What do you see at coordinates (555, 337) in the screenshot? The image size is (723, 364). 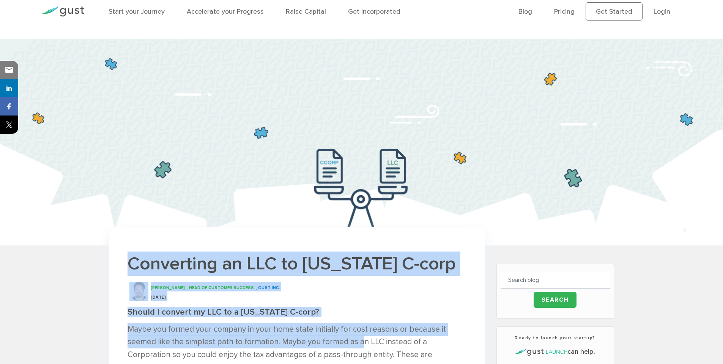 I see `h3: Ready to launch your startup?` at bounding box center [555, 337].